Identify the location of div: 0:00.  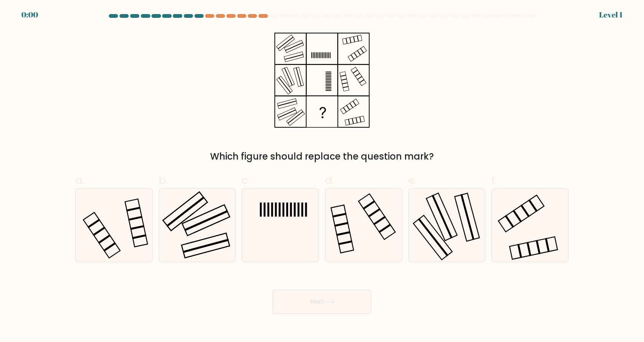
(30, 15).